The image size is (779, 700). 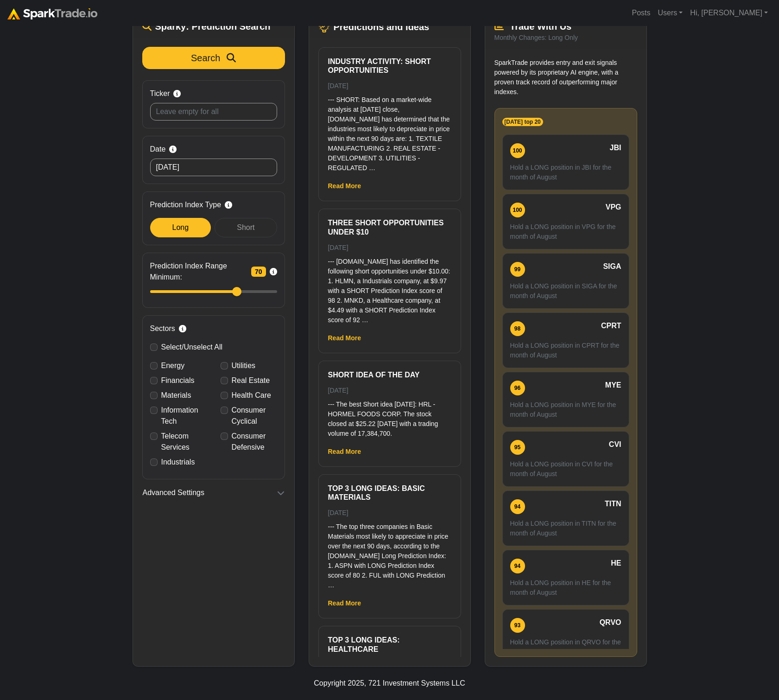 I want to click on div: 93, so click(x=518, y=626).